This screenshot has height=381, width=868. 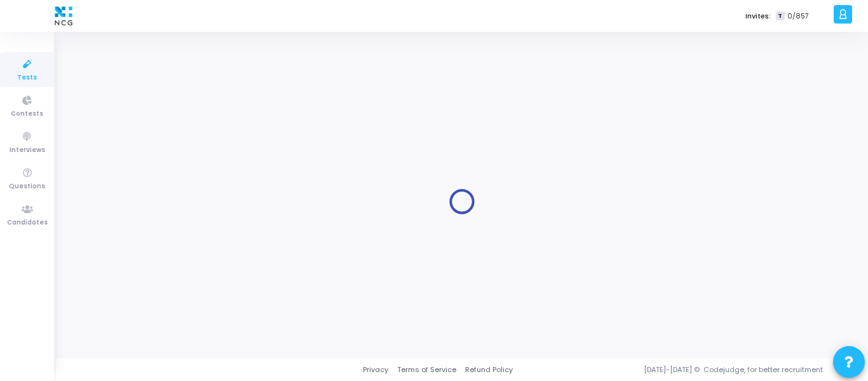 What do you see at coordinates (27, 222) in the screenshot?
I see `span: Candidates` at bounding box center [27, 222].